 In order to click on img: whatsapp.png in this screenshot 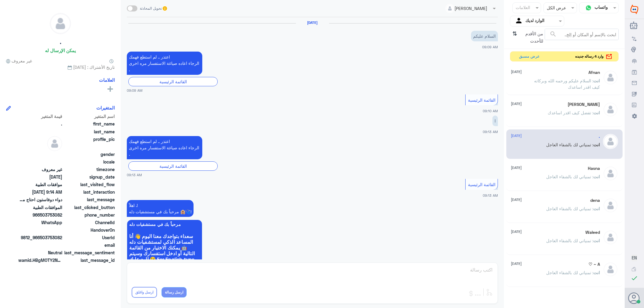, I will do `click(588, 8)`.